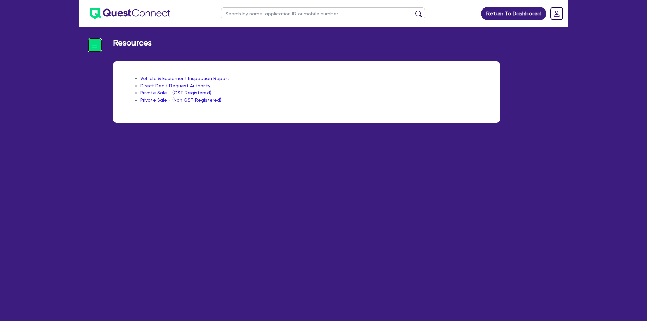  What do you see at coordinates (176, 93) in the screenshot?
I see `a: Private Sale - (GST Registered)` at bounding box center [176, 93].